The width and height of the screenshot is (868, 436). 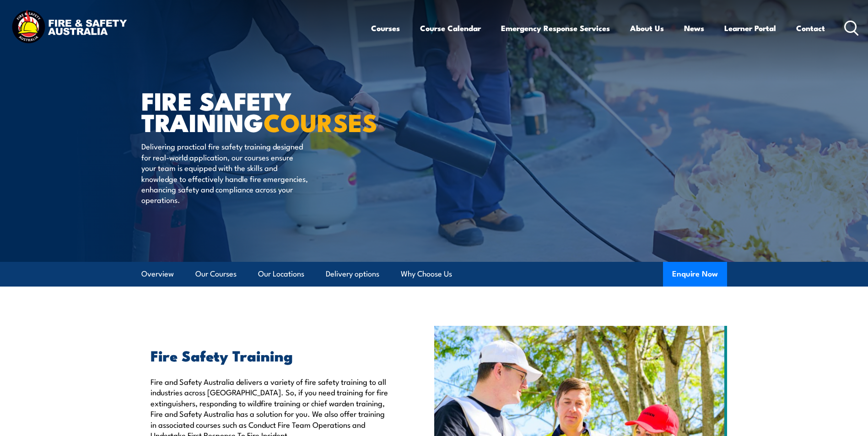 What do you see at coordinates (556, 28) in the screenshot?
I see `a: Emergency Response Services` at bounding box center [556, 28].